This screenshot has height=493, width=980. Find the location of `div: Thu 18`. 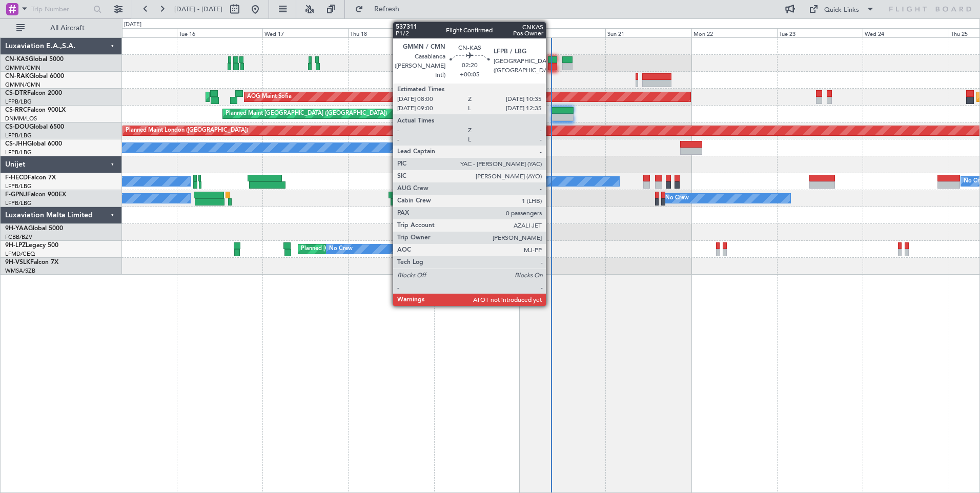

div: Thu 18 is located at coordinates (390, 33).